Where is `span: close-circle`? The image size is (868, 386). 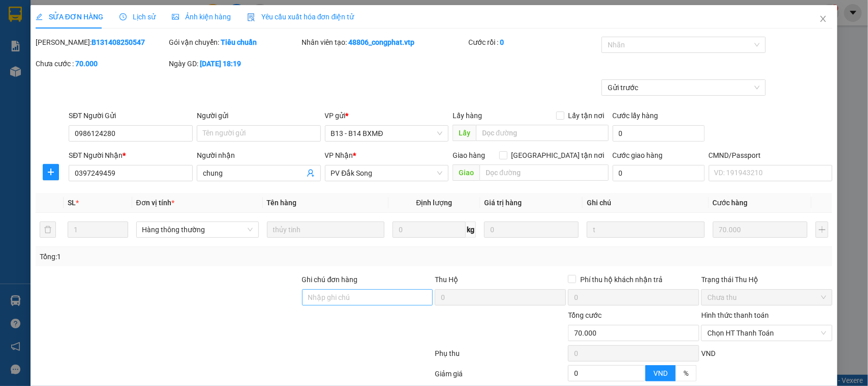 span: close-circle is located at coordinates (824, 333).